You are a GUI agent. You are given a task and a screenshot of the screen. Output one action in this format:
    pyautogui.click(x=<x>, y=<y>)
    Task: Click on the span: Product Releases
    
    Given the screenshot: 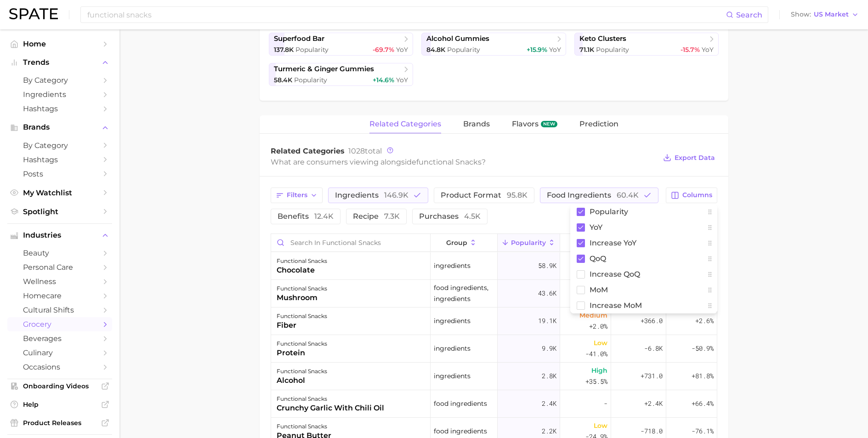 What is the action you would take?
    pyautogui.click(x=60, y=424)
    